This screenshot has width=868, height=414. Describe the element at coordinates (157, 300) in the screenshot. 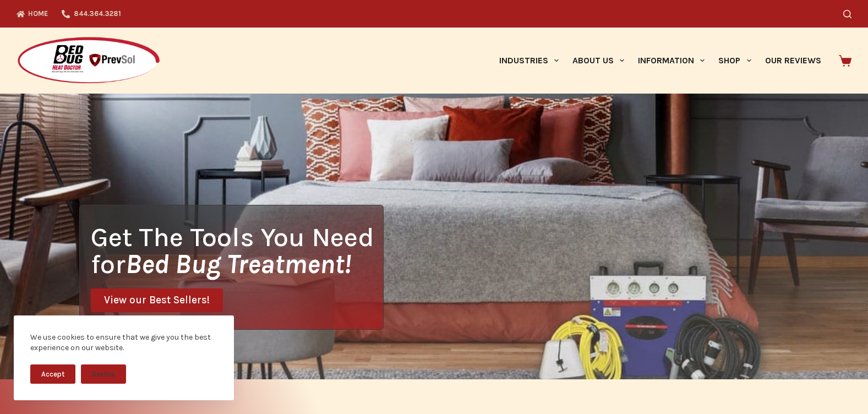

I see `a: View our Best Sellers!` at that location.